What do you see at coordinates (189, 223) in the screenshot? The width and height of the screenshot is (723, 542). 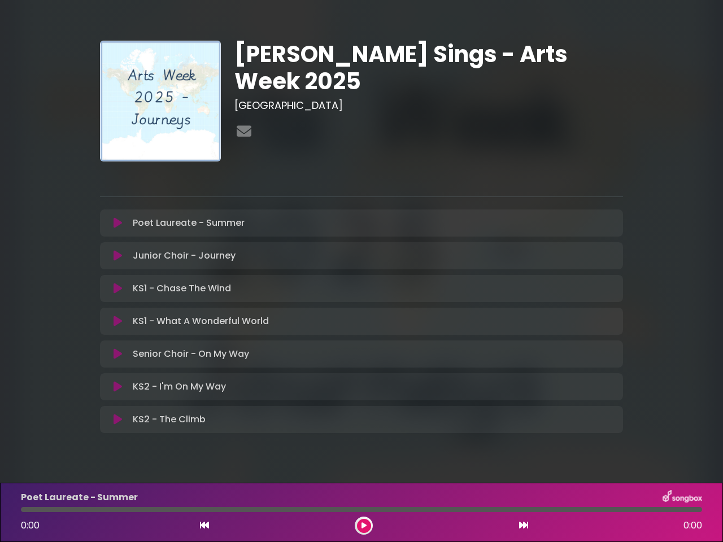 I see `p: Poet Laureate - Summer` at bounding box center [189, 223].